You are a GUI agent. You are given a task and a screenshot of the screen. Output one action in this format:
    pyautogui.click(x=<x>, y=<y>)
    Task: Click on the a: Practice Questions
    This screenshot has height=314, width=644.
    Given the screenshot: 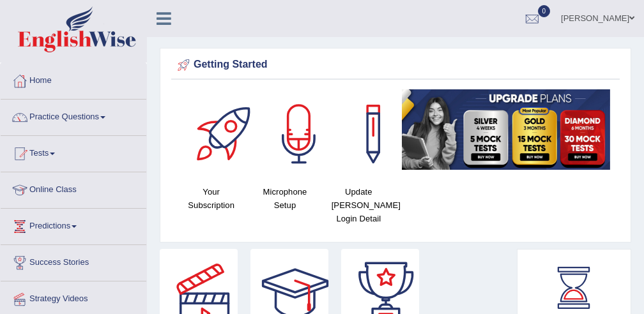 What is the action you would take?
    pyautogui.click(x=73, y=116)
    